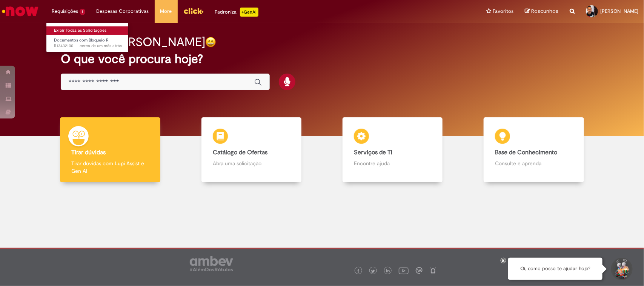 This screenshot has height=286, width=644. What do you see at coordinates (373, 153) in the screenshot?
I see `b: Serviços de TI` at bounding box center [373, 153].